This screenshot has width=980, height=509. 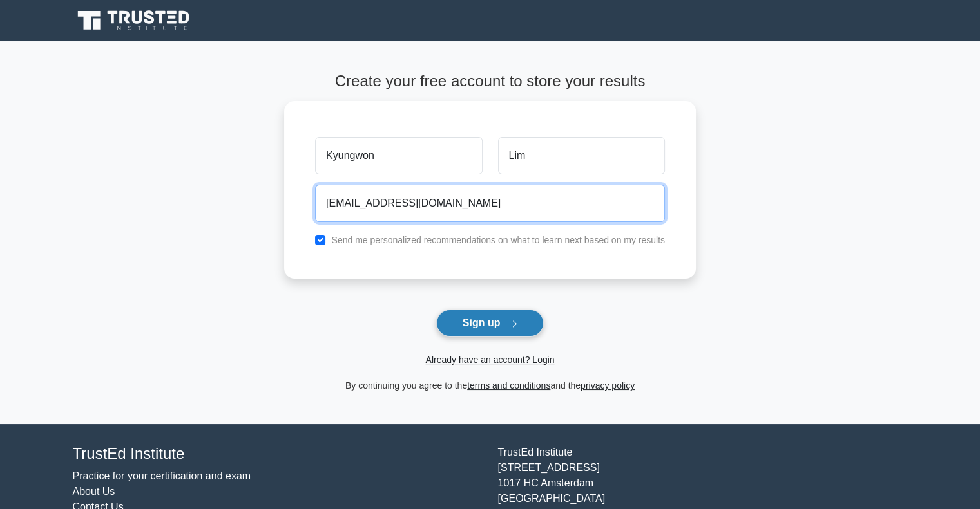 What do you see at coordinates (499, 240) in the screenshot?
I see `label: Send me personalized recommendations on what to learn next based on my results` at bounding box center [499, 240].